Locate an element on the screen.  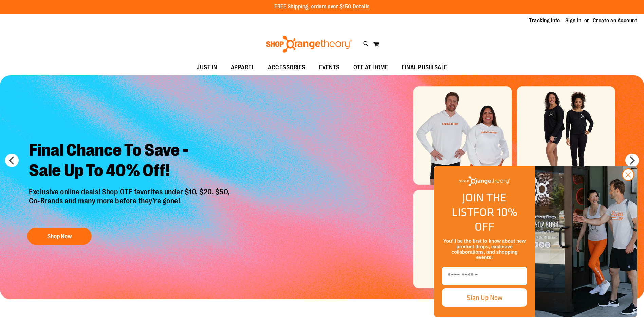
a: Tracking Info is located at coordinates (544, 21).